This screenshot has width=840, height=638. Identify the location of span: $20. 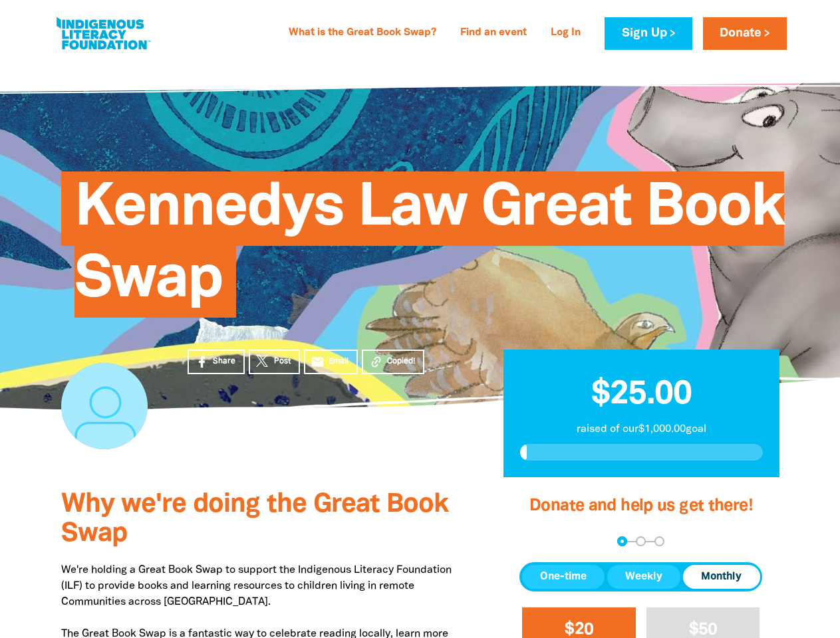
(579, 630).